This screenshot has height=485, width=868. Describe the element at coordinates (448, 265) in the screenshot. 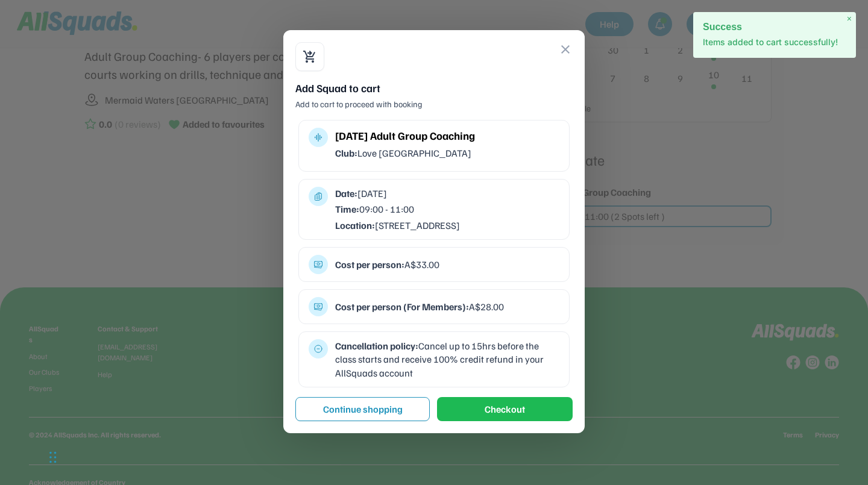

I see `div: A$33.00` at that location.